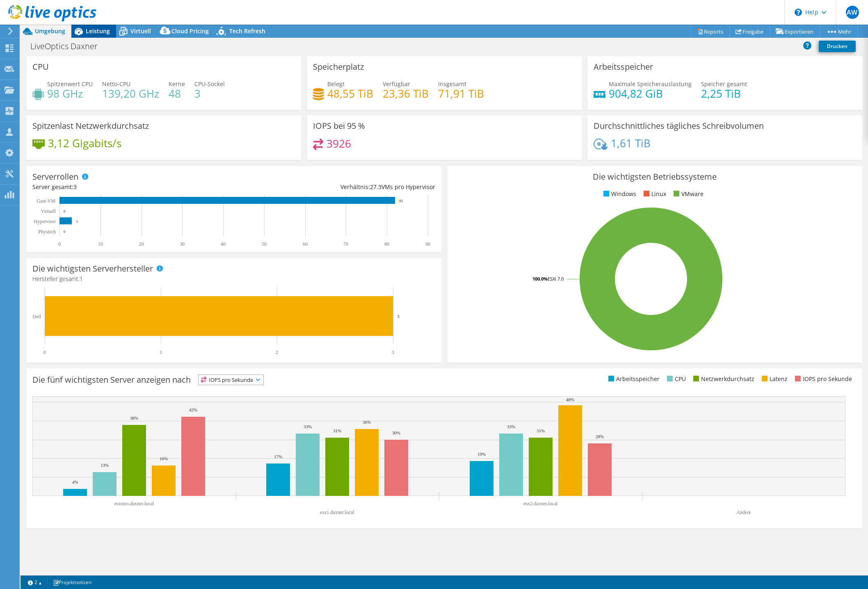 The width and height of the screenshot is (868, 589). I want to click on text: 17%, so click(278, 457).